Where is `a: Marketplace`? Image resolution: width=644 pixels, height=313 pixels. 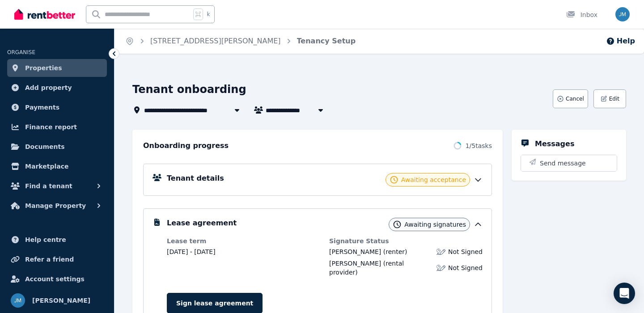
a: Marketplace is located at coordinates (56, 166).